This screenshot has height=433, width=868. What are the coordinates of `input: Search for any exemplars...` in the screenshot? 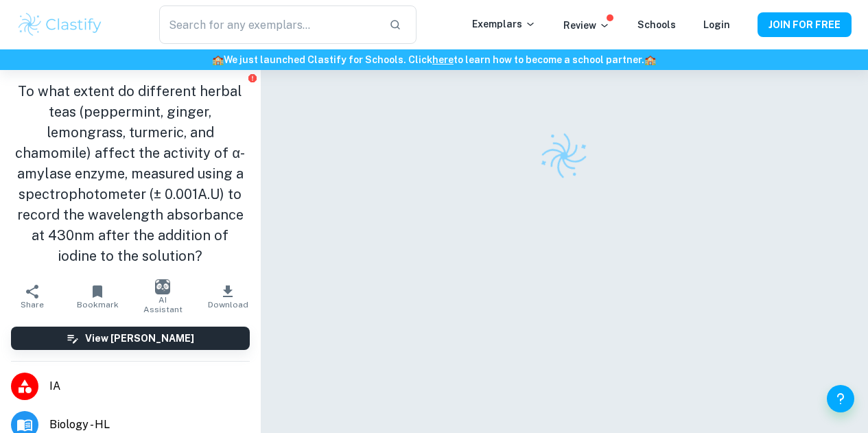 It's located at (269, 25).